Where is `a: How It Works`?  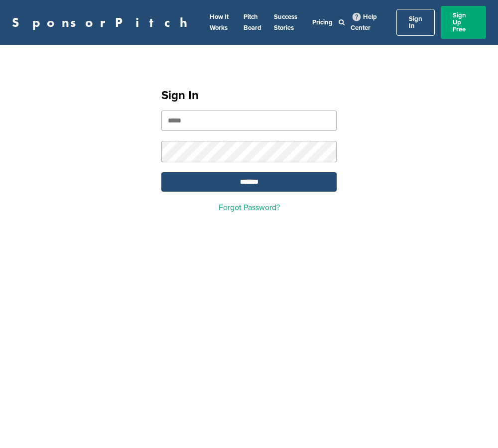 a: How It Works is located at coordinates (219, 23).